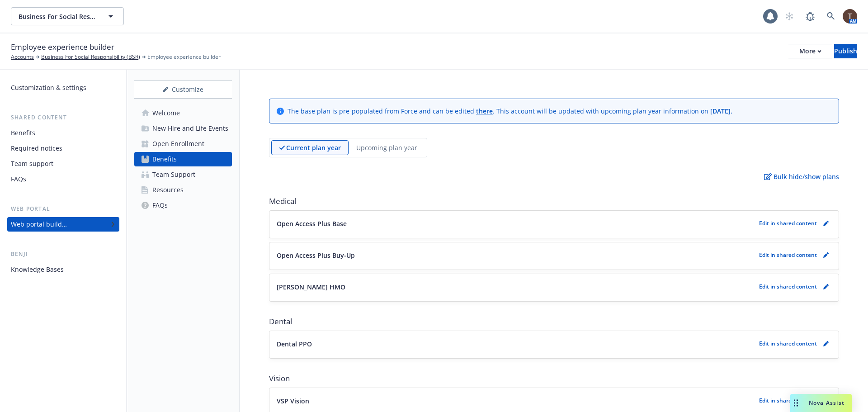 This screenshot has height=412, width=868. What do you see at coordinates (90, 57) in the screenshot?
I see `a: Business For Social Responsibility (BSR)` at bounding box center [90, 57].